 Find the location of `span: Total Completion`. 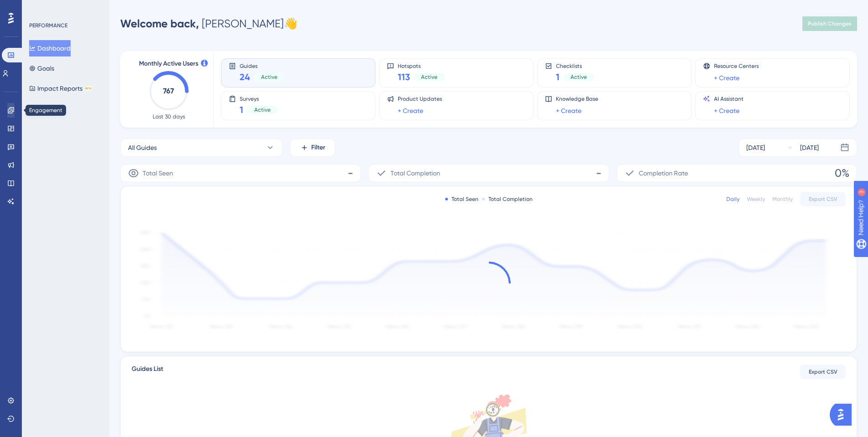

span: Total Completion is located at coordinates (415, 173).